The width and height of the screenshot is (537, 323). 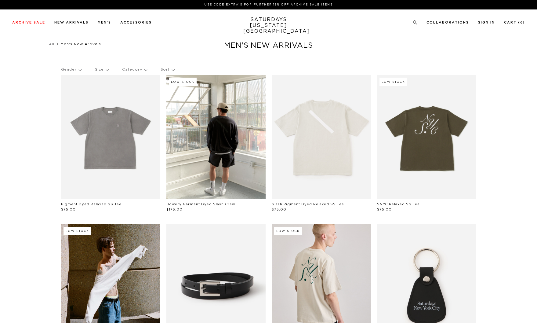 I want to click on a: Collaborations, so click(x=447, y=22).